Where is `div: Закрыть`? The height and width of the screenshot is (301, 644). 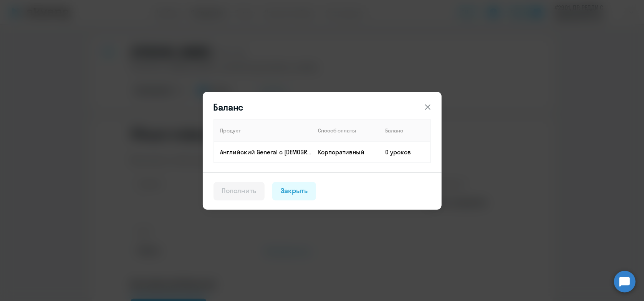
div: Закрыть is located at coordinates (294, 191).